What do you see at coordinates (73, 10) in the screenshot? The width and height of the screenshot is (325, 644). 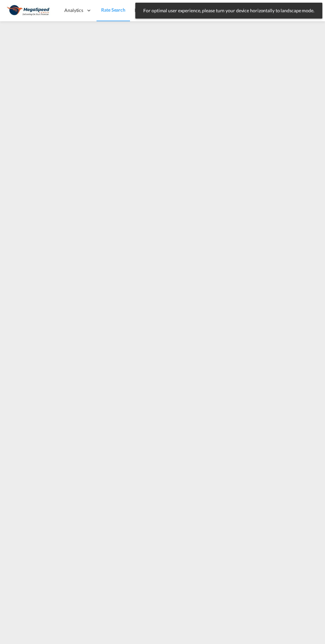 I see `span: Analytics` at bounding box center [73, 10].